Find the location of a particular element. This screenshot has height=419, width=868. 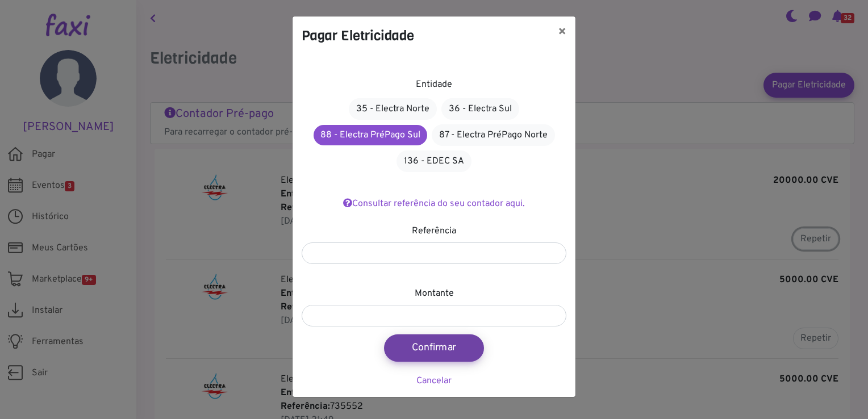

a: Cancelar is located at coordinates (434, 381).